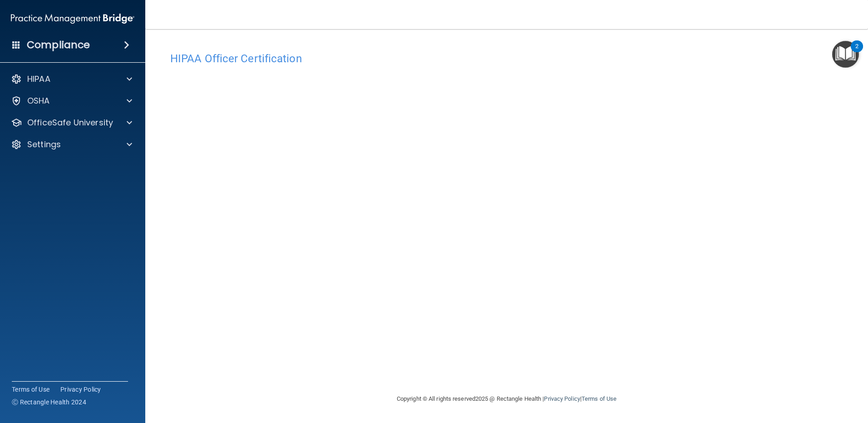 Image resolution: width=868 pixels, height=423 pixels. I want to click on a: Settings, so click(71, 145).